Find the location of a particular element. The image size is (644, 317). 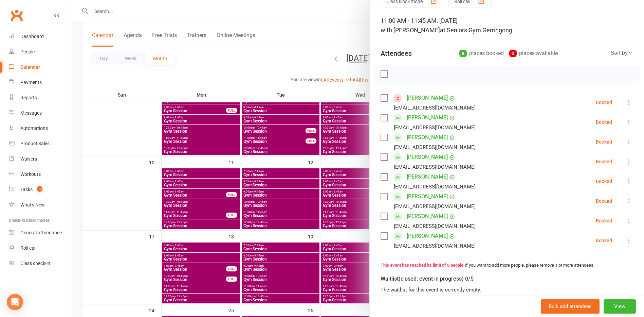

a: Class kiosk mode is located at coordinates (40, 263).